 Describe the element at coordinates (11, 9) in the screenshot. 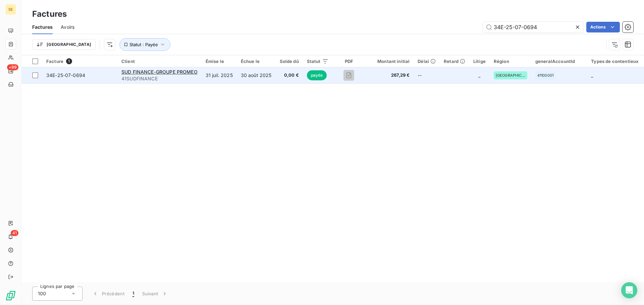

I see `div: SE` at that location.